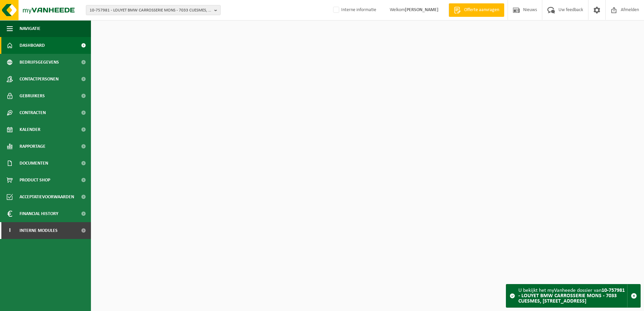 Image resolution: width=644 pixels, height=311 pixels. I want to click on span: Acceptatievoorwaarden, so click(47, 197).